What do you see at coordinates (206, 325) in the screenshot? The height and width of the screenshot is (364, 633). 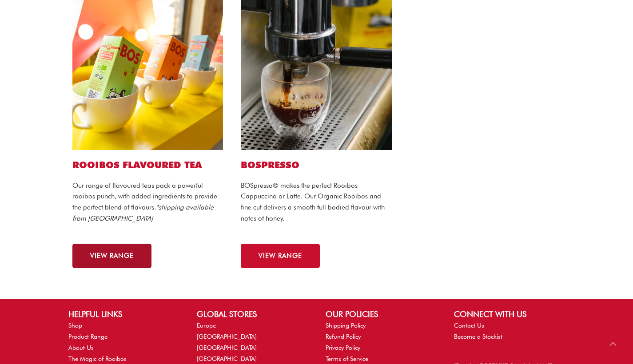 I see `a: Europe` at bounding box center [206, 325].